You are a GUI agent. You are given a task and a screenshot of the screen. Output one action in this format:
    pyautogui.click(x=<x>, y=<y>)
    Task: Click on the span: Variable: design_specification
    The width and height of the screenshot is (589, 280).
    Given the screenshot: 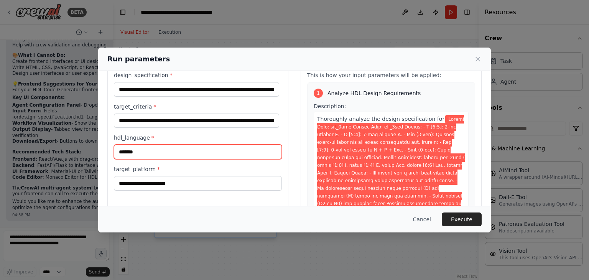 What is the action you would take?
    pyautogui.click(x=391, y=184)
    